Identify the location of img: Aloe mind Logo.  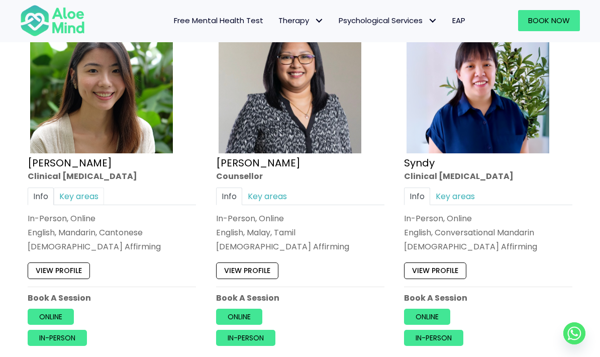
(52, 20).